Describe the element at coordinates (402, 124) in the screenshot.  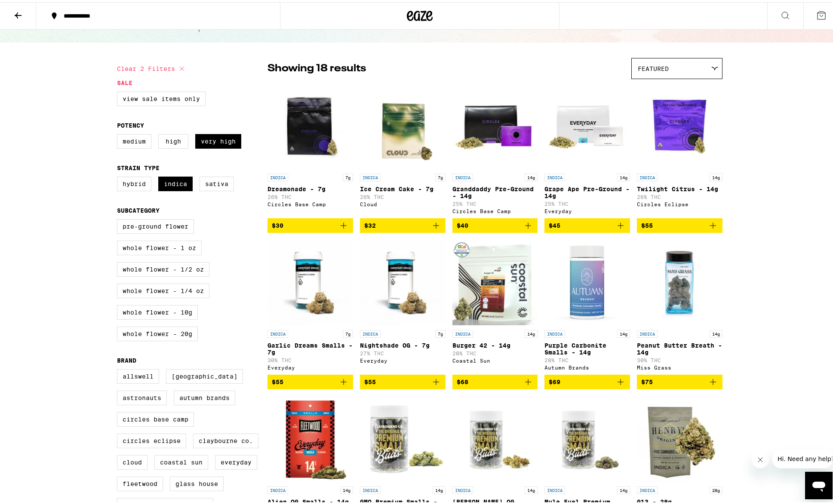
I see `img: Cloud - Ice Cream Cake - 7g` at that location.